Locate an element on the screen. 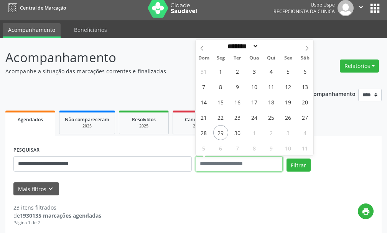 The height and width of the screenshot is (233, 387). span: Setembro 26, 2025 is located at coordinates (288, 117).